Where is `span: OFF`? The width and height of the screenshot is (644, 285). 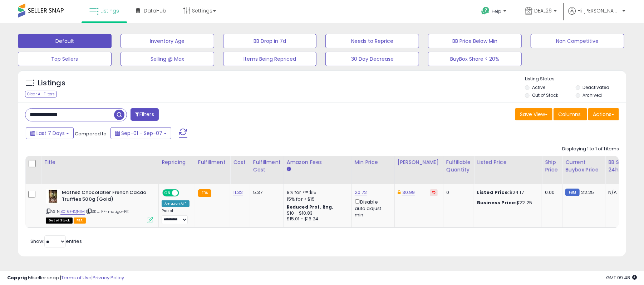
span: OFF is located at coordinates (184, 193).